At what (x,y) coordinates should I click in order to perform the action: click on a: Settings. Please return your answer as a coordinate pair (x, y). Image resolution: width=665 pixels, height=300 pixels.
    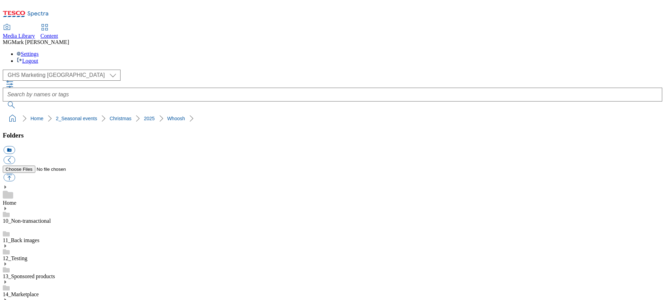
    Looking at the image, I should click on (28, 54).